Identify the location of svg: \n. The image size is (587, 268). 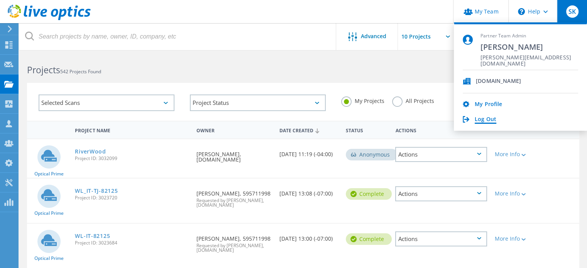
(521, 12).